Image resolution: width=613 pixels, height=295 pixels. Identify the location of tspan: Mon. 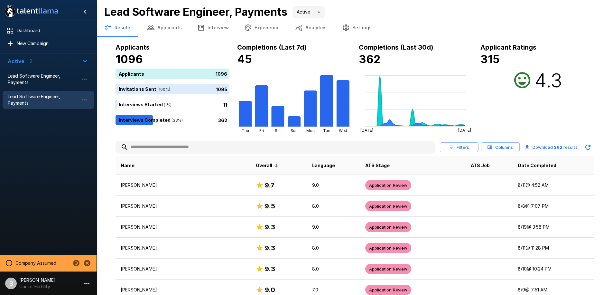
(310, 130).